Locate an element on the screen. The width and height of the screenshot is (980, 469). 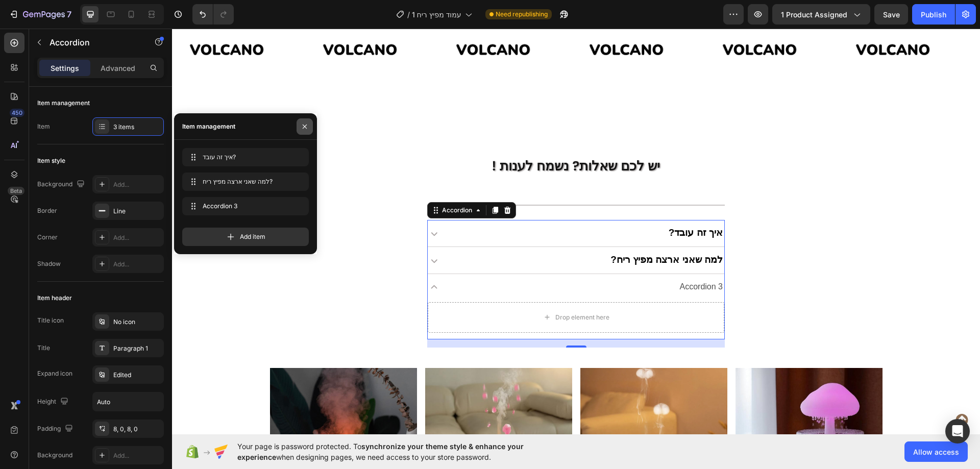
span: 1 product assigned is located at coordinates (814, 15).